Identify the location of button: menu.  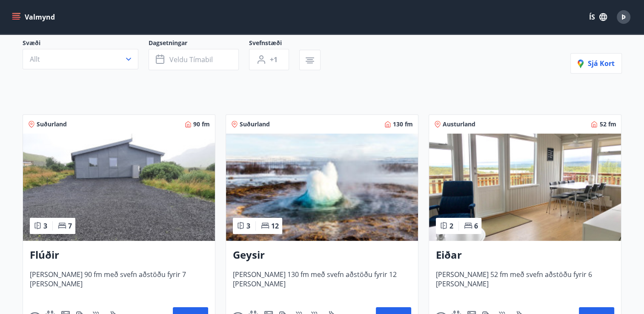
(34, 17).